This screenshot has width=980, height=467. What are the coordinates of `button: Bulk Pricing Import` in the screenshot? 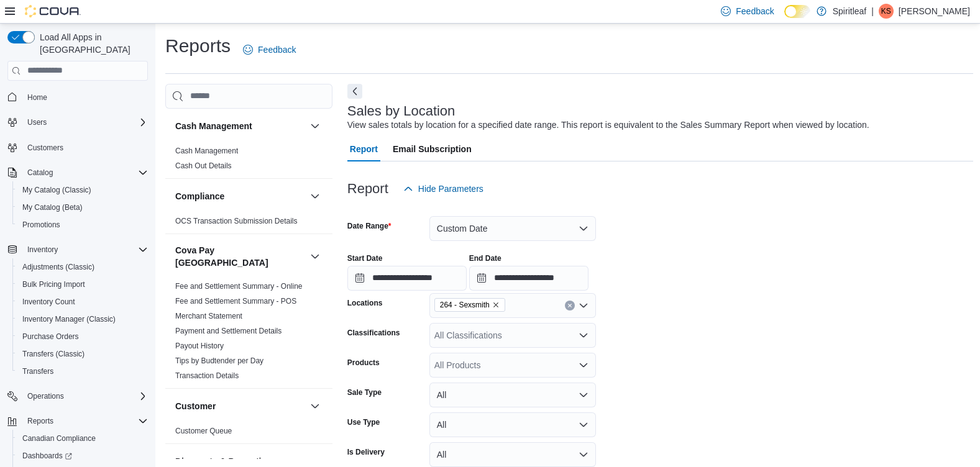 It's located at (83, 284).